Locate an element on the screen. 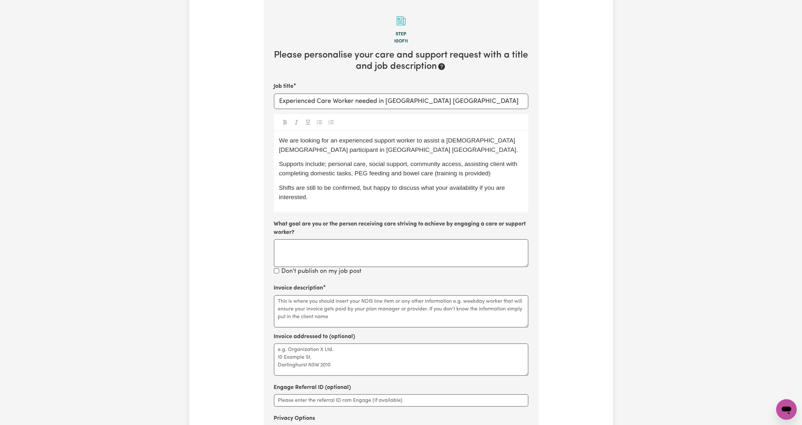 This screenshot has height=425, width=802. label: Invoice addressed to (optional) is located at coordinates (315, 336).